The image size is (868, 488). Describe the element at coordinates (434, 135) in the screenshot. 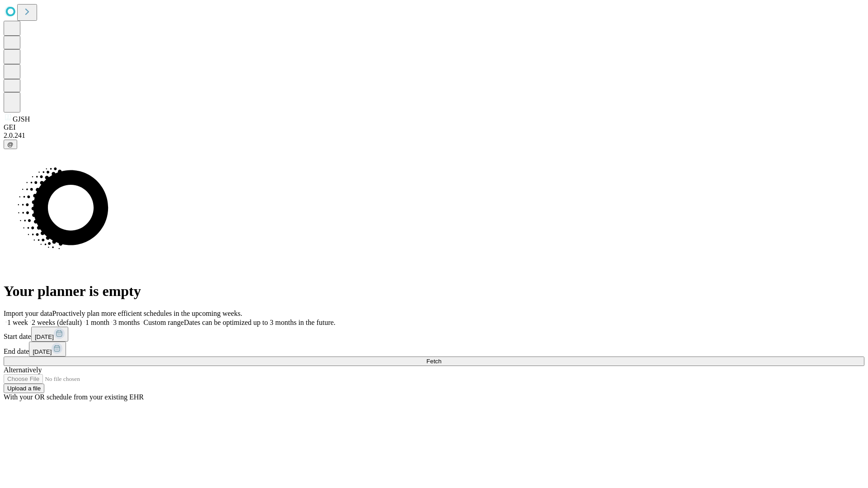

I see `div: 2.0.241` at that location.